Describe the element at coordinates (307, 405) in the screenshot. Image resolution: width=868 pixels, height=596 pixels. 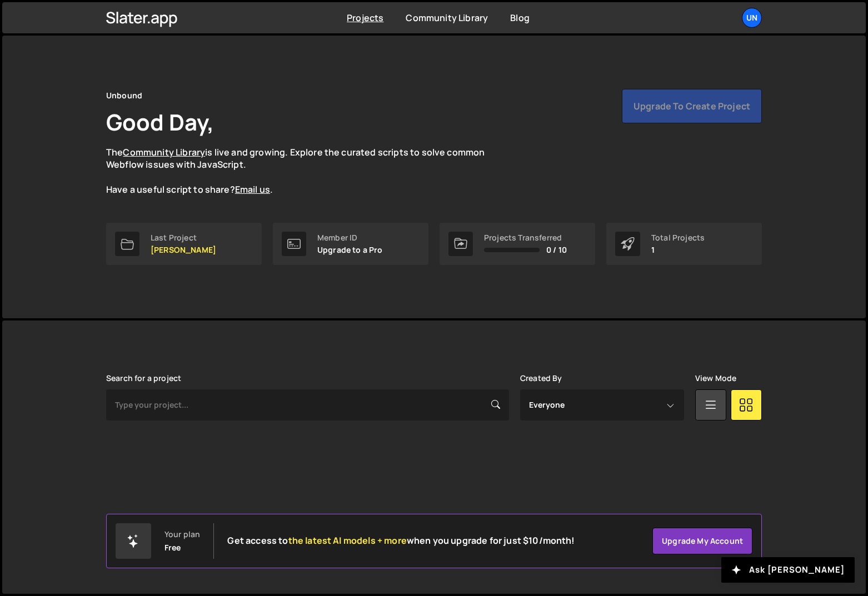
I see `input: Type your project...` at that location.